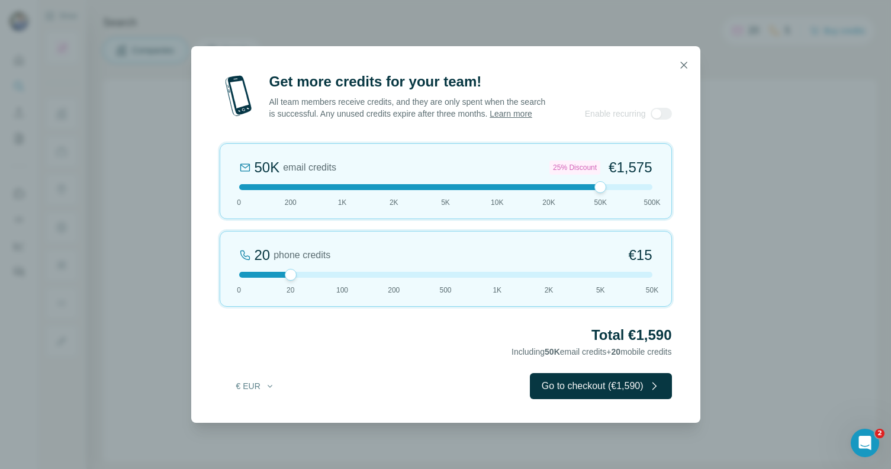  I want to click on span: 500, so click(445, 290).